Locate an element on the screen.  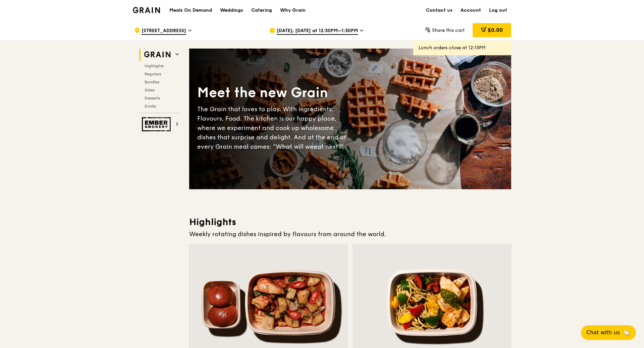
a: Weddings is located at coordinates (232, 10).